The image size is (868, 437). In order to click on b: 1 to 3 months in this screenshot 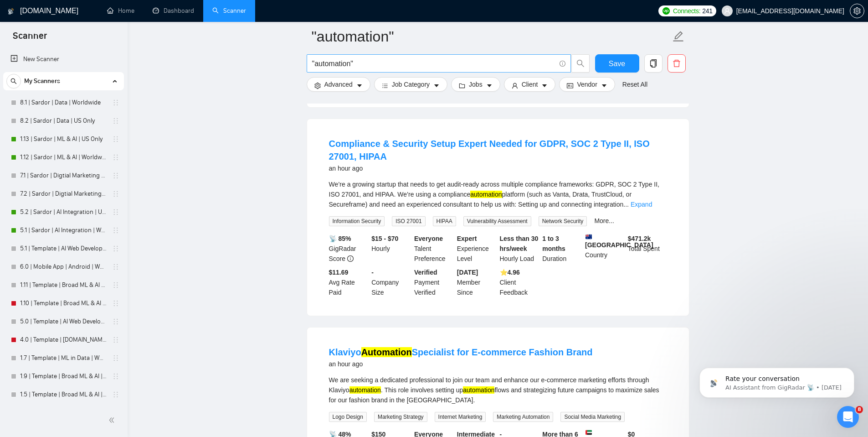, I will do `click(554, 243)`.